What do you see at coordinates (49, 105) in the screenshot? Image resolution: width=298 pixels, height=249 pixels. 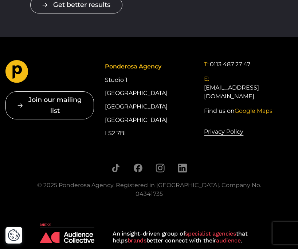 I see `button: Join our mailing list` at bounding box center [49, 105].